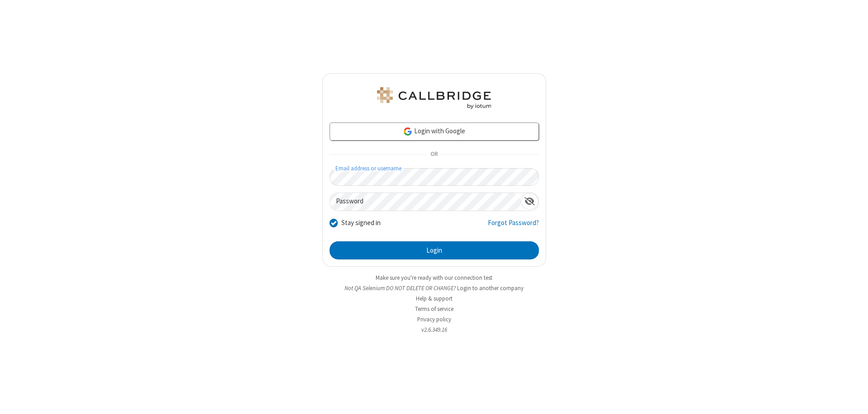  I want to click on a: Login with Google, so click(434, 132).